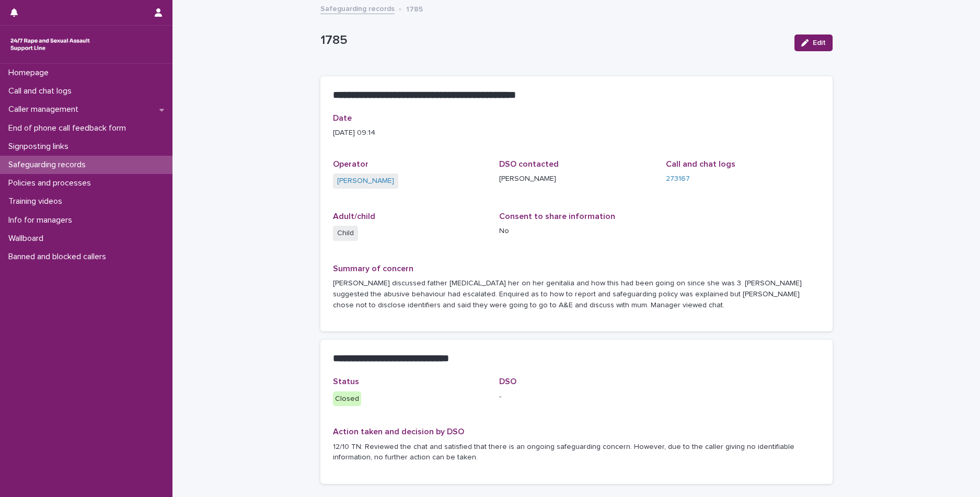 The image size is (980, 497). Describe the element at coordinates (358, 8) in the screenshot. I see `a: Safeguarding records` at that location.